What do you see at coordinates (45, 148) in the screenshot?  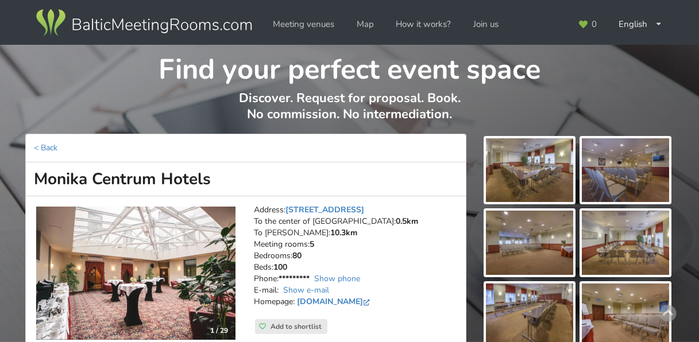 I see `a: < Back` at bounding box center [45, 148].